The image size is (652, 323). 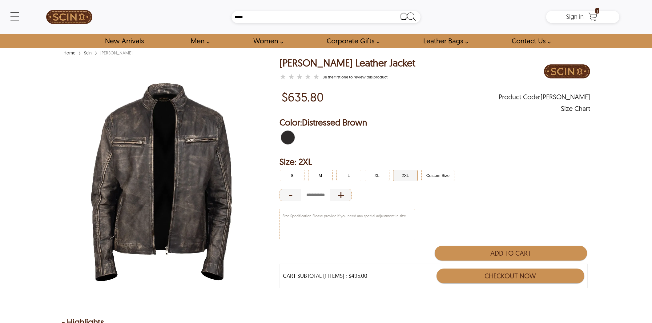 What do you see at coordinates (266, 41) in the screenshot?
I see `a: Shop Women Leather Jackets` at bounding box center [266, 41].